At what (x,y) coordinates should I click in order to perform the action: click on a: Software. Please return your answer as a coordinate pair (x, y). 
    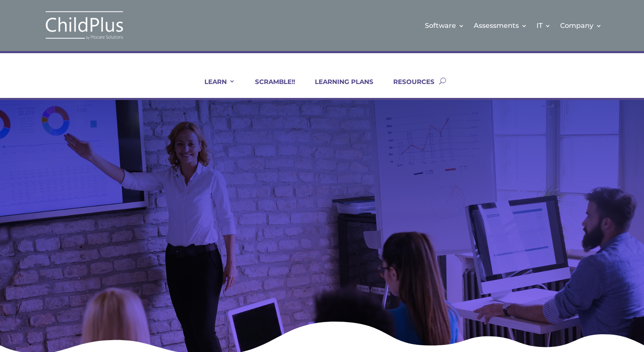
    Looking at the image, I should click on (445, 25).